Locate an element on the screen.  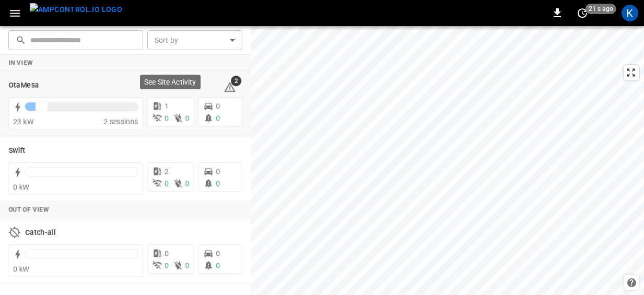
strong: Out of View is located at coordinates (29, 210).